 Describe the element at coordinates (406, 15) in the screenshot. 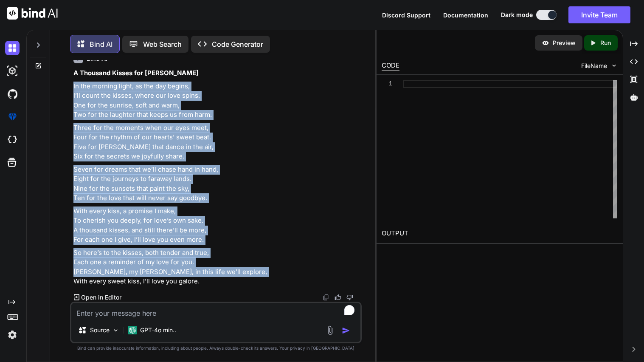

I see `span: Discord Support` at that location.